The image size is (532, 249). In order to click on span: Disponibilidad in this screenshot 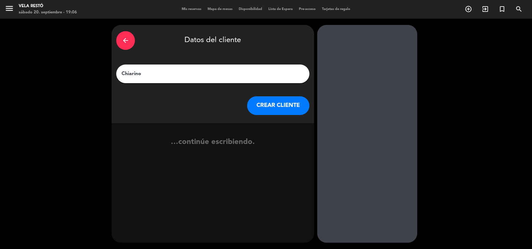, I will do `click(250, 9)`.